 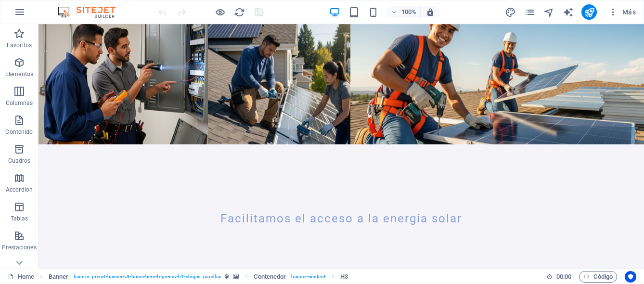 What do you see at coordinates (529, 12) in the screenshot?
I see `i: Páginas (Ctrl+Alt+S)` at bounding box center [529, 12].